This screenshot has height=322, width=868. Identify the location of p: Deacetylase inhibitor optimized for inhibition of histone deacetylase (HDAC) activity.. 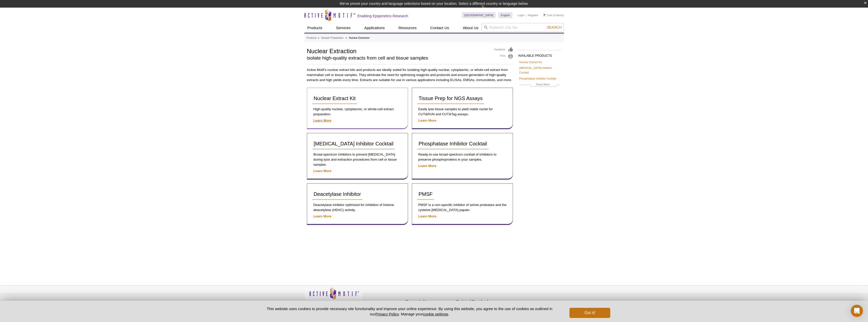
(357, 207).